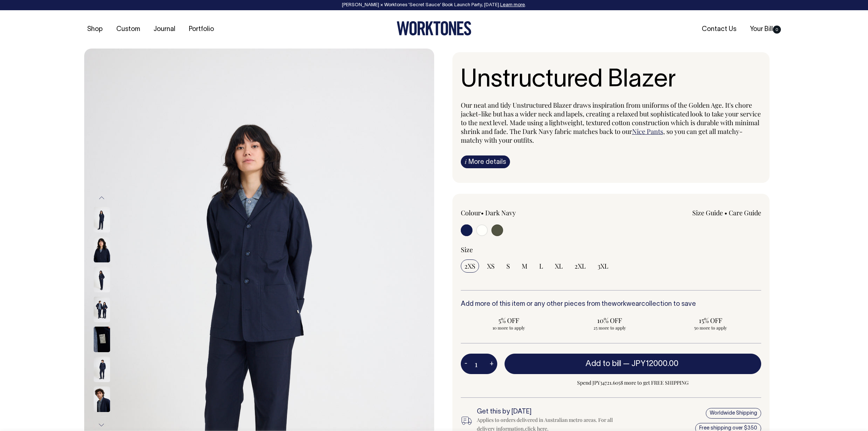 This screenshot has width=868, height=431. I want to click on a: Nice Pants, so click(648, 131).